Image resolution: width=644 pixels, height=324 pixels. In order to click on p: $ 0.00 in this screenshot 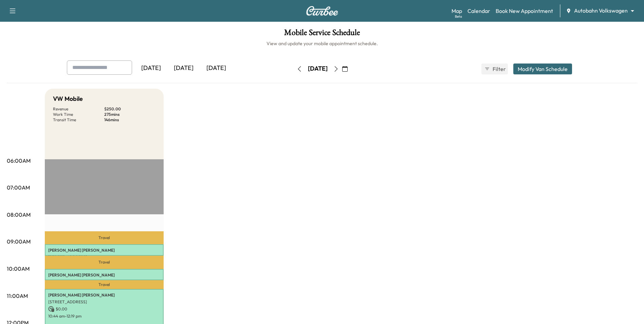, I will do `click(104, 309)`.